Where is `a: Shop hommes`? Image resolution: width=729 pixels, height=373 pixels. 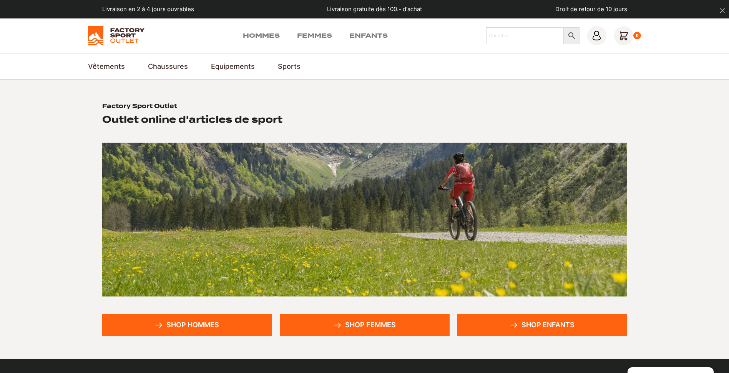 a: Shop hommes is located at coordinates (187, 325).